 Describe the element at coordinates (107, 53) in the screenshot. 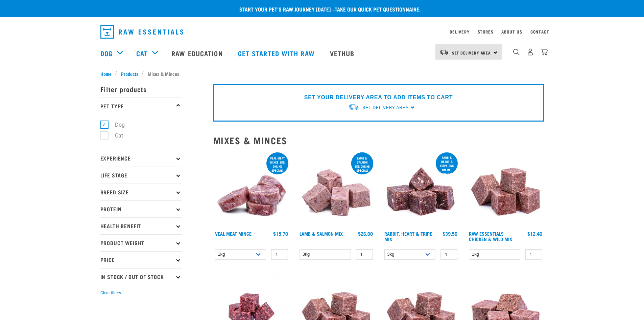

I see `a: Dog` at that location.